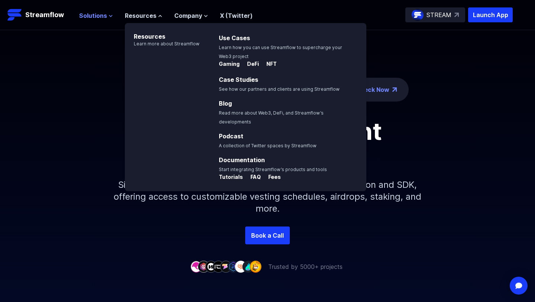 This screenshot has height=302, width=535. Describe the element at coordinates (211, 266) in the screenshot. I see `img: company-3` at that location.